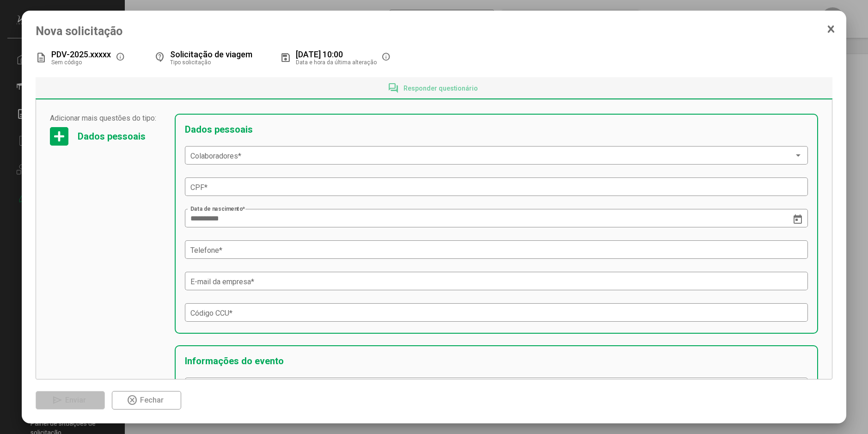  I want to click on span: Tipo solicitação, so click(190, 63).